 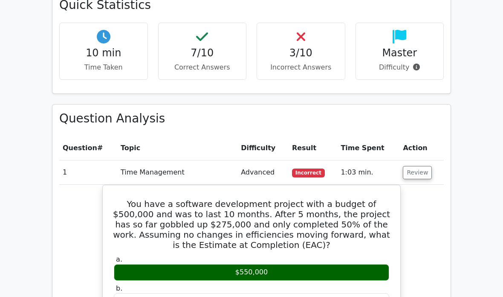 What do you see at coordinates (301, 53) in the screenshot?
I see `h4: 3/10` at bounding box center [301, 53].